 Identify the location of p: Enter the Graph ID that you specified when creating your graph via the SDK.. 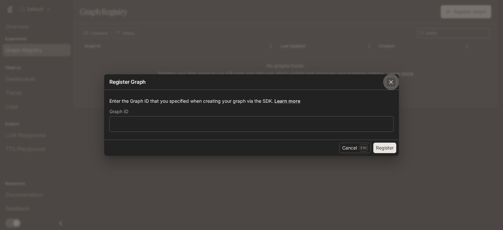
(251, 101).